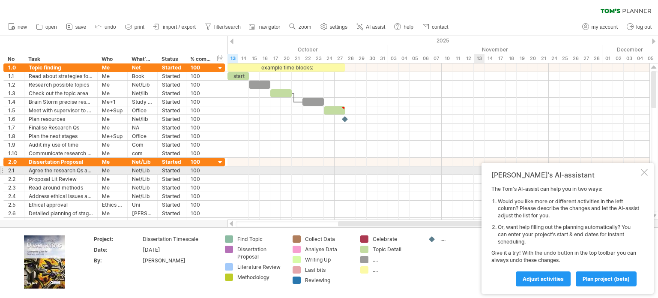 This screenshot has height=298, width=658. Describe the element at coordinates (618, 58) in the screenshot. I see `div: Tuesday, 2 December 2025` at that location.